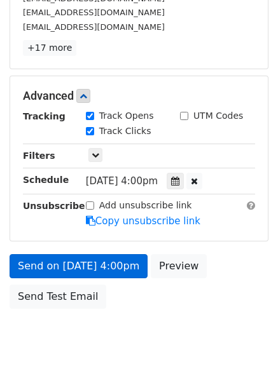 This screenshot has height=371, width=278. What do you see at coordinates (58, 297) in the screenshot?
I see `a: Send Test Email` at bounding box center [58, 297].